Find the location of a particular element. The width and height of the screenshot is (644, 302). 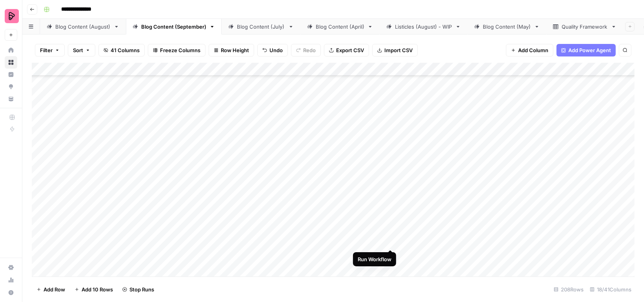

button: Undo is located at coordinates (272, 50).